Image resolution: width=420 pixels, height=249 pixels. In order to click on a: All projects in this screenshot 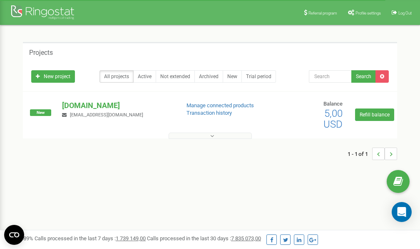, I will do `click(117, 77)`.